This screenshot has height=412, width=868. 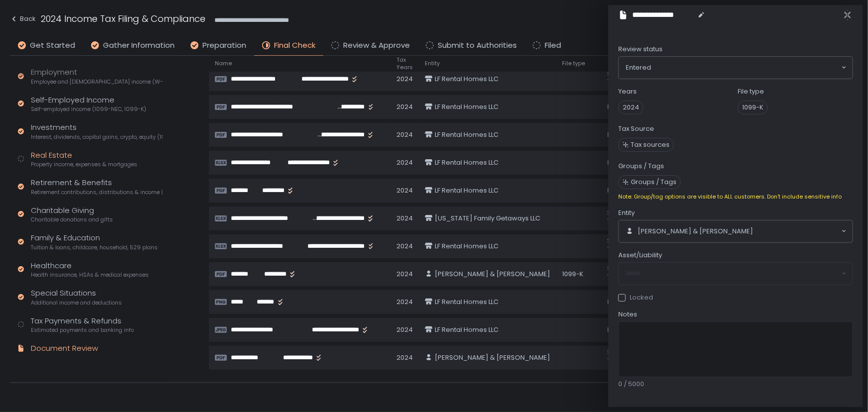 I want to click on span: Review & Approve, so click(x=376, y=45).